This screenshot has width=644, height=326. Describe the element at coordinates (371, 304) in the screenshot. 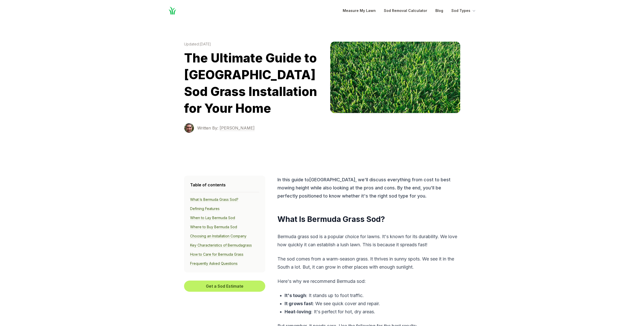

I see `p: : We see quick cover and repair.` at that location.